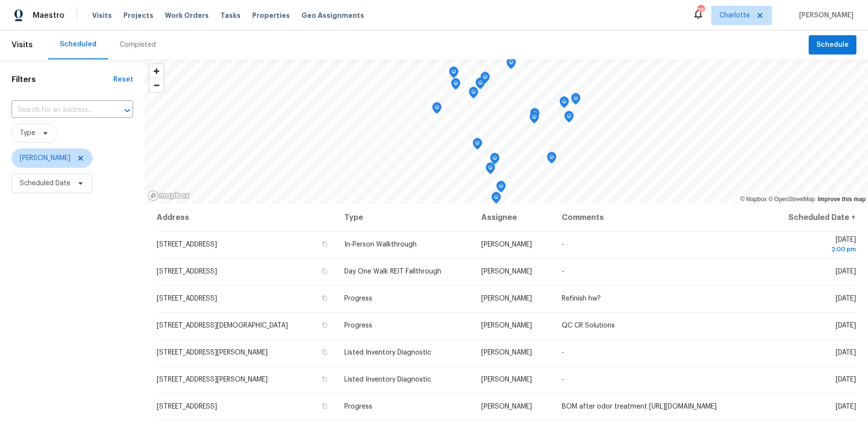  What do you see at coordinates (49, 15) in the screenshot?
I see `span: Maestro` at bounding box center [49, 15].